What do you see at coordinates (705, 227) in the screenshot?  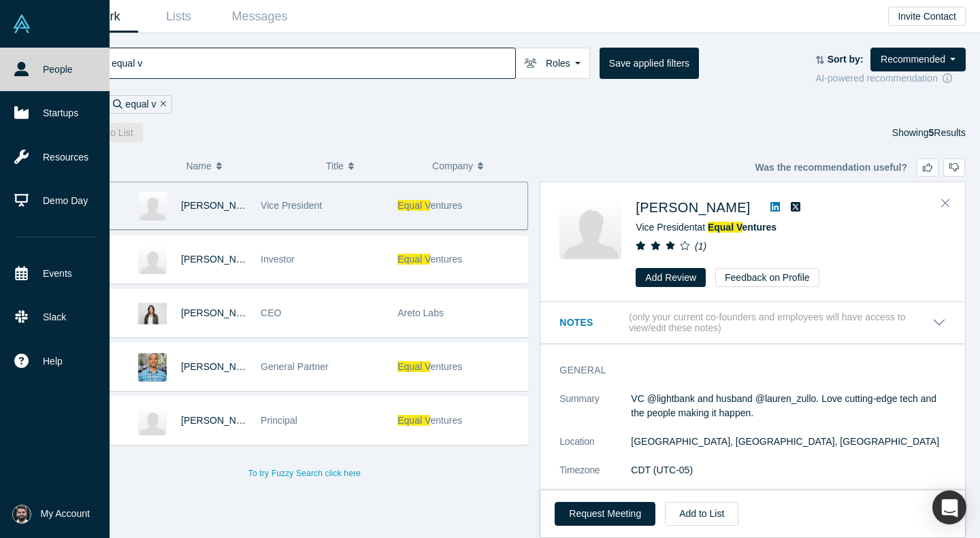 I see `span: Vice President at` at bounding box center [705, 227].